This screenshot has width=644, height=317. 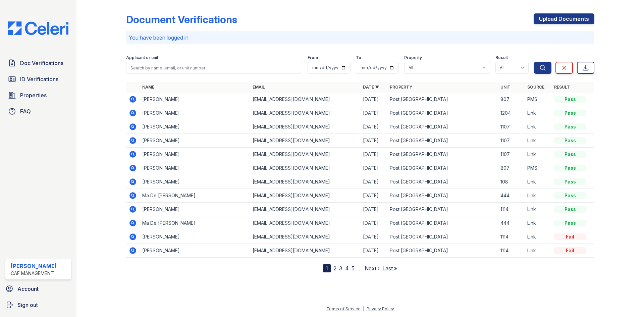 What do you see at coordinates (335, 269) in the screenshot?
I see `a: 2` at bounding box center [335, 269].